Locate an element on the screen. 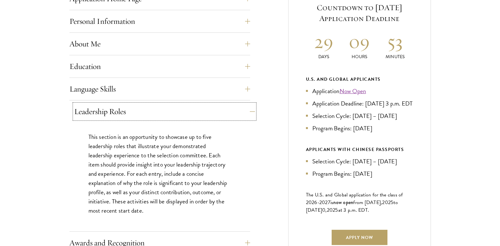 This screenshot has width=500, height=246. p: Minutes is located at coordinates (395, 56).